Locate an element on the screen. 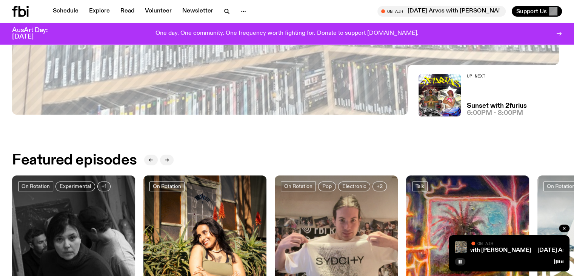 This screenshot has height=276, width=574. button: Support Us is located at coordinates (537, 11).